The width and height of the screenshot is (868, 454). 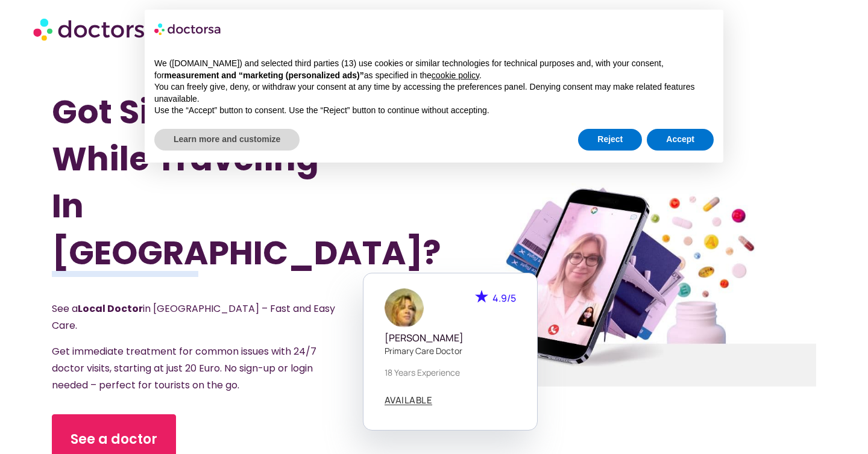 I want to click on span: See a doctor, so click(x=114, y=440).